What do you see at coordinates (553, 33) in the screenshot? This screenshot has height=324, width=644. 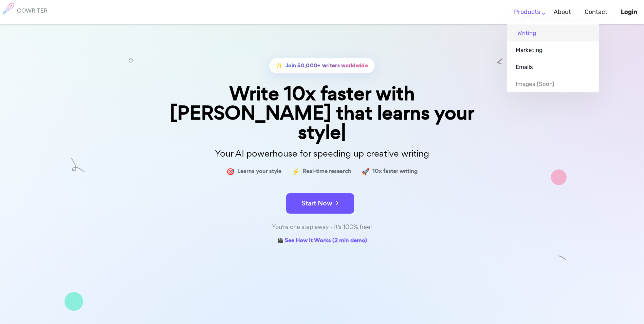 I see `a: Writing` at bounding box center [553, 33].